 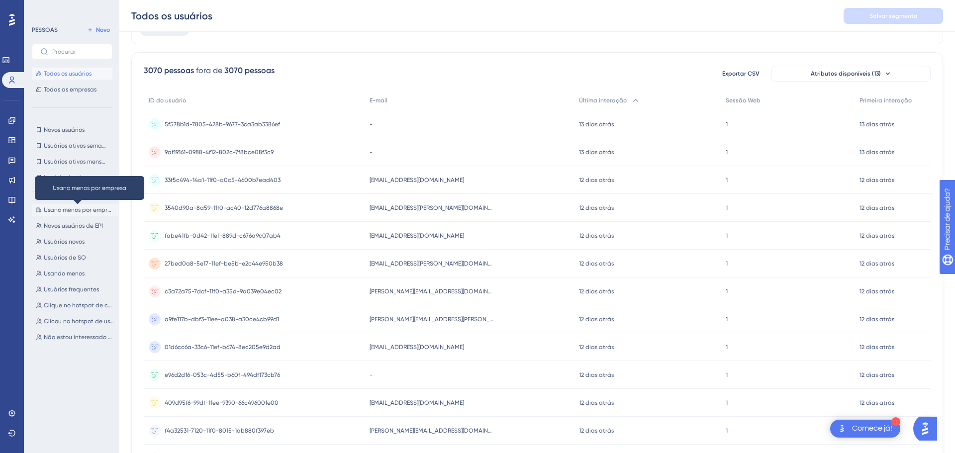 What do you see at coordinates (54, 8) in the screenshot?
I see `font: Precisar de ajuda?` at bounding box center [54, 8].